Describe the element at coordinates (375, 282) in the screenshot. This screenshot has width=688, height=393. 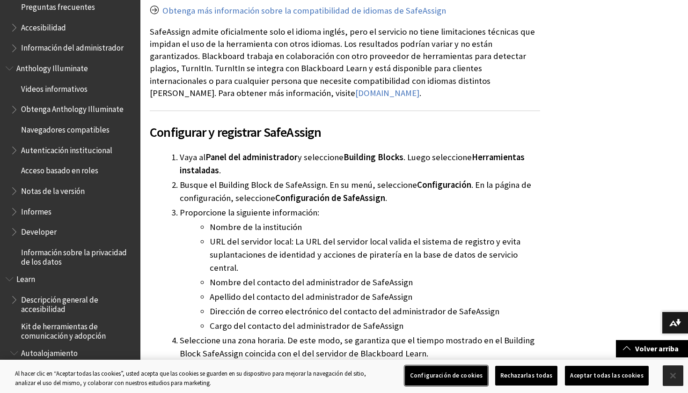
I see `li: Nombre del contacto del administrador de SafeAssign` at that location.